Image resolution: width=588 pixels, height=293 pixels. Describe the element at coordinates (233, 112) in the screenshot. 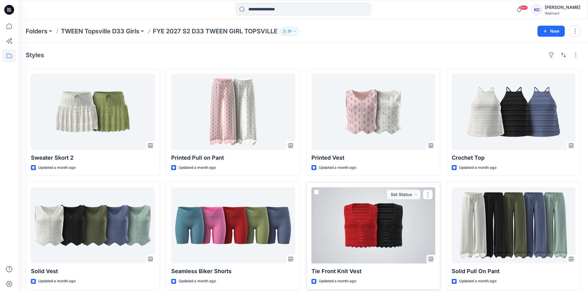

I see `a: Printed Pull on Pant` at that location.